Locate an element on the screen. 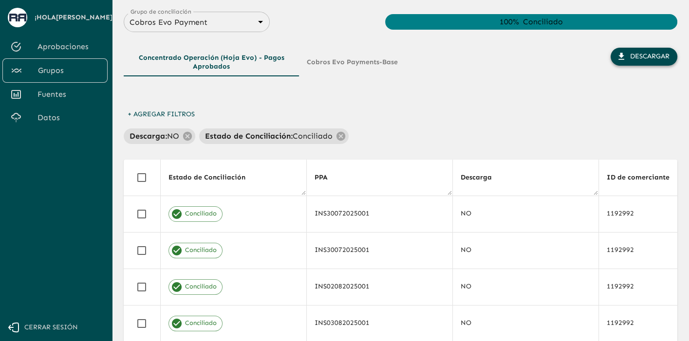 The image size is (689, 341). button: + Agregar Filtros is located at coordinates (161, 114).